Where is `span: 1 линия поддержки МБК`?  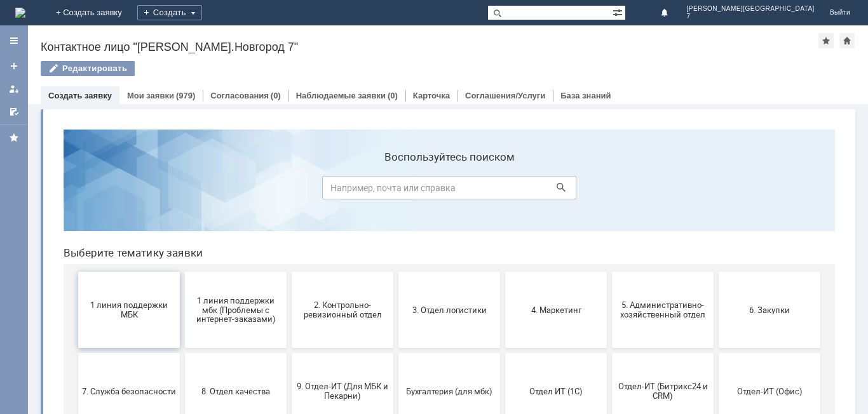
span: 1 линия поддержки МБК is located at coordinates (75, 191).